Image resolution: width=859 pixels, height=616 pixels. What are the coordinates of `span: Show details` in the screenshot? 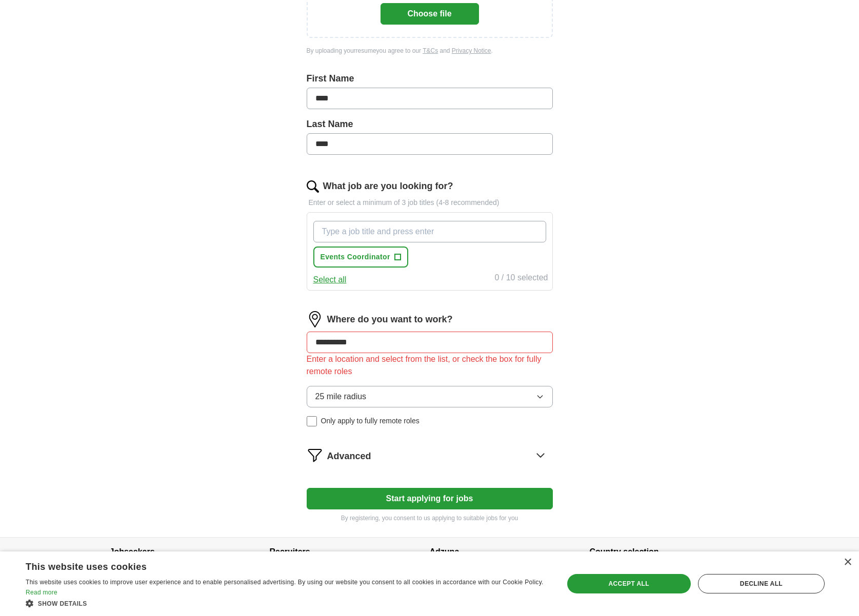 It's located at (62, 604).